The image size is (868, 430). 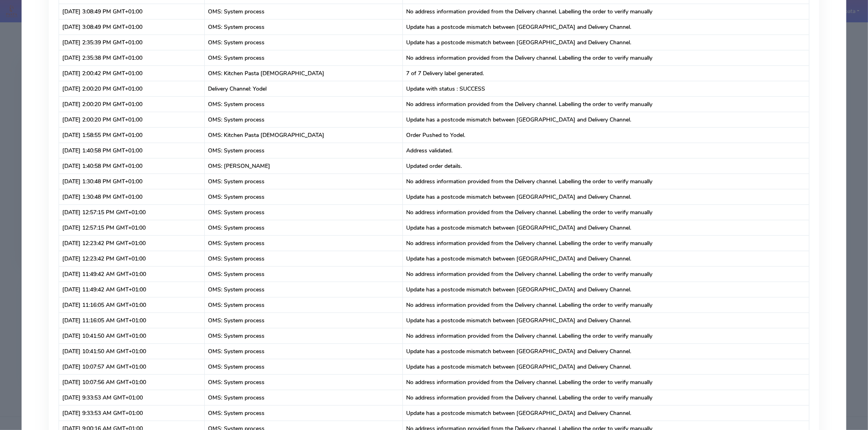 What do you see at coordinates (606, 166) in the screenshot?
I see `td: Updated order details.` at bounding box center [606, 166].